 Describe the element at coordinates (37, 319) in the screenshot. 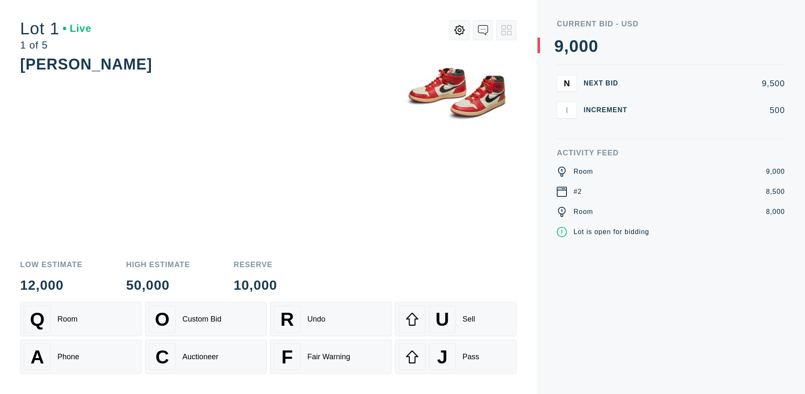

I see `span: Q` at that location.